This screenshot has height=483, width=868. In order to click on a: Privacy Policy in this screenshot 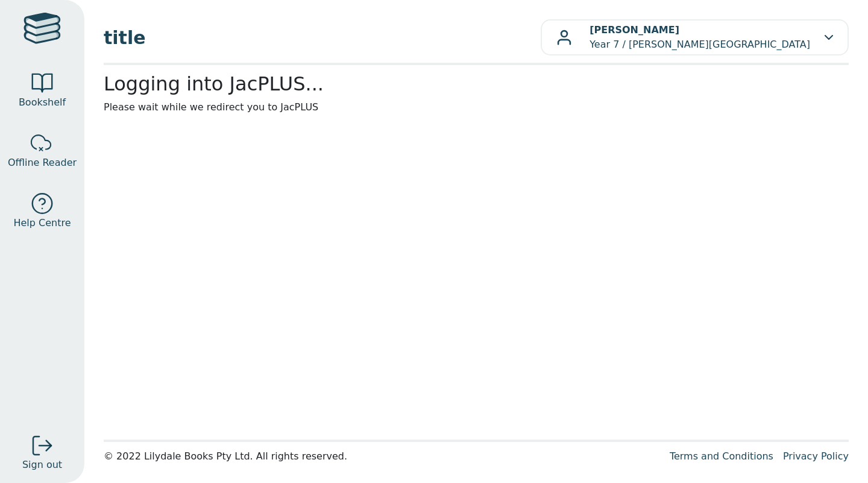, I will do `click(816, 456)`.